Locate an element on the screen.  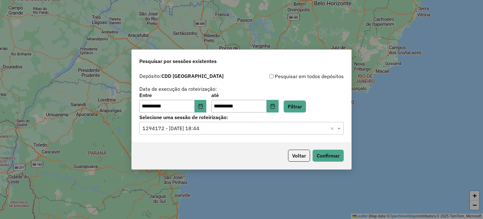
label: Entre is located at coordinates (173, 95).